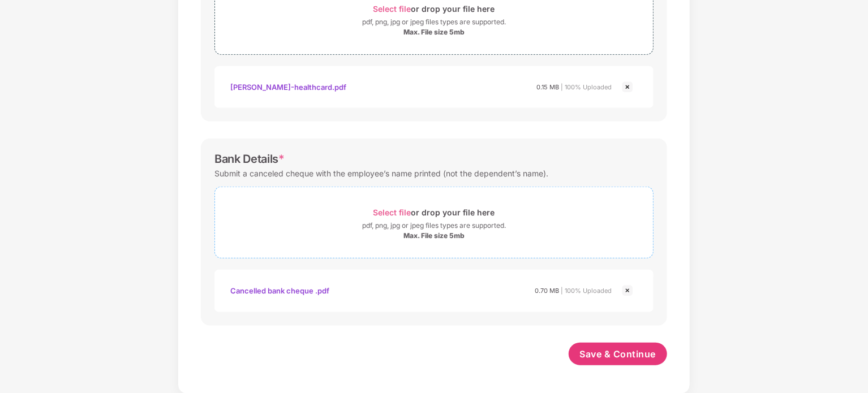  I want to click on div: Bank Details, so click(249, 159).